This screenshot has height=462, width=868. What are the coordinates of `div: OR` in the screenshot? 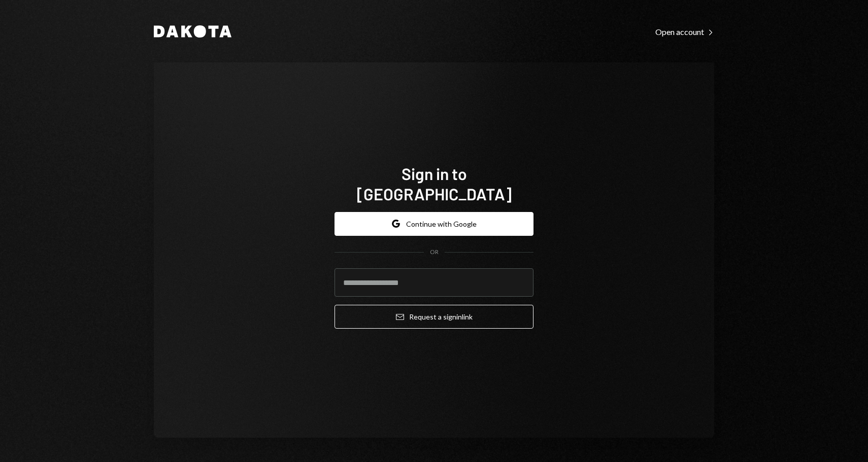 It's located at (434, 252).